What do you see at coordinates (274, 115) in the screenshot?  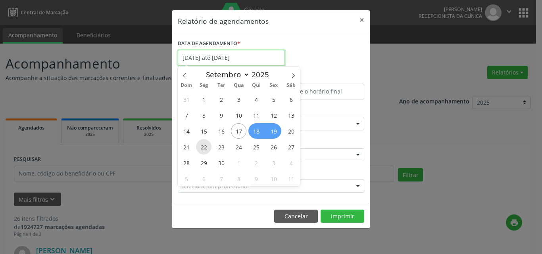 I see `span: Setembro 12, 2025` at bounding box center [274, 115].